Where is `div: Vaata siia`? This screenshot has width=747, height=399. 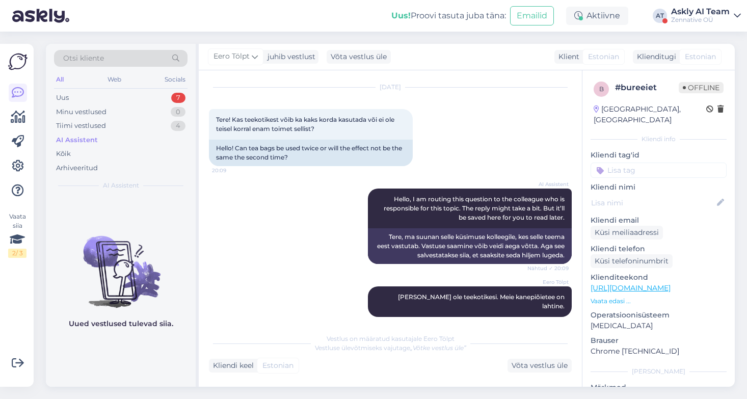
div: Vaata siia is located at coordinates (17, 235).